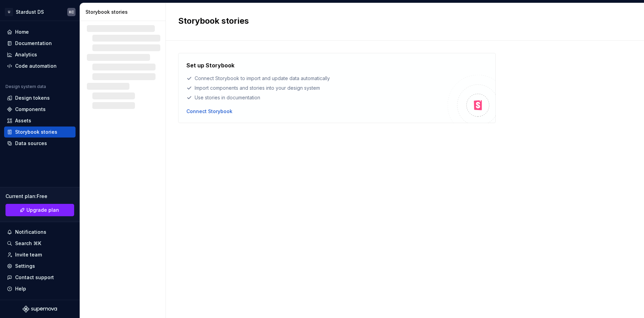  What do you see at coordinates (31, 143) in the screenshot?
I see `div: Data sources` at bounding box center [31, 143].